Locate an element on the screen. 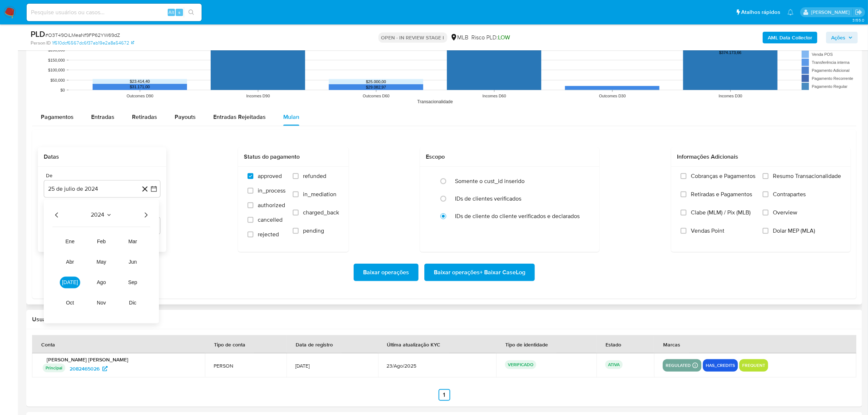 The height and width of the screenshot is (415, 868). span: 3.155.0 is located at coordinates (858, 20).